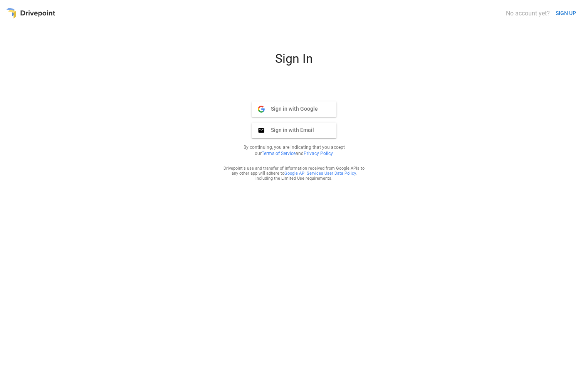 This screenshot has height=386, width=588. What do you see at coordinates (294, 150) in the screenshot?
I see `p: By continuing, you are indicating that you accept our and .` at bounding box center [294, 150].